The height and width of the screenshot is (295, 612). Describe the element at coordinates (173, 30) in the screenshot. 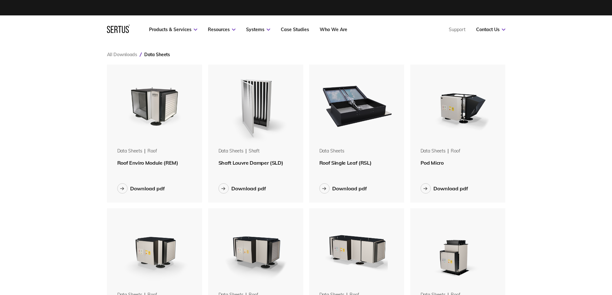

I see `a: Products & Services` at that location.